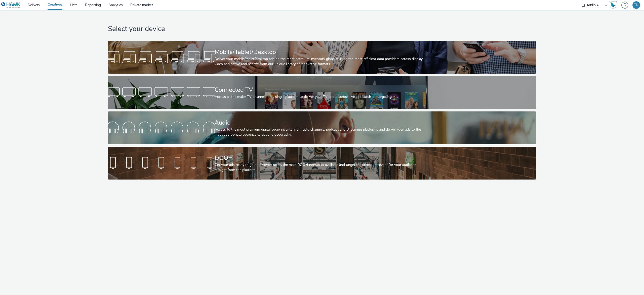 The image size is (644, 295). I want to click on div: Hawk Academy, so click(613, 5).